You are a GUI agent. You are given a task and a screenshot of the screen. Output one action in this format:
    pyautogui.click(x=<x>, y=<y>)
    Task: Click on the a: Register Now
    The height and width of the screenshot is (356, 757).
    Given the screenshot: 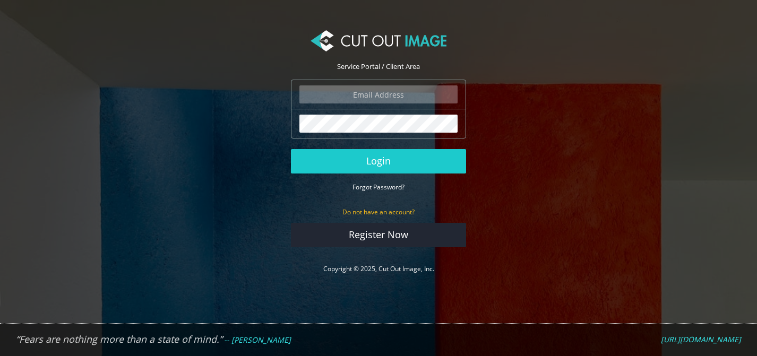 What is the action you would take?
    pyautogui.click(x=378, y=235)
    